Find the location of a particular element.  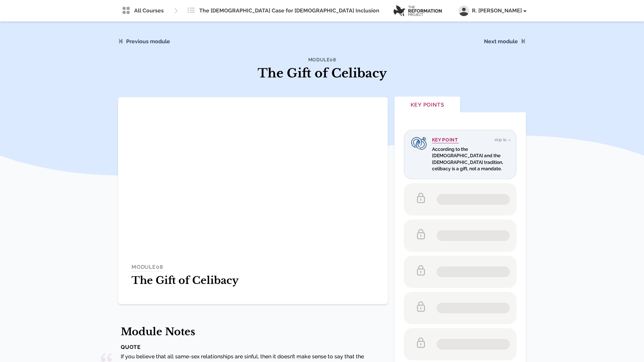

h4: Module 08 is located at coordinates (322, 60).